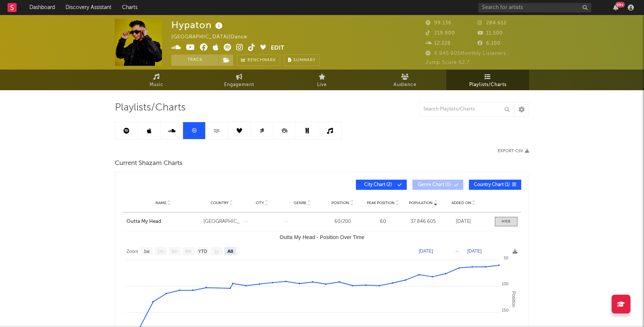 Image resolution: width=644 pixels, height=327 pixels. I want to click on div: 60 / 200, so click(342, 222).